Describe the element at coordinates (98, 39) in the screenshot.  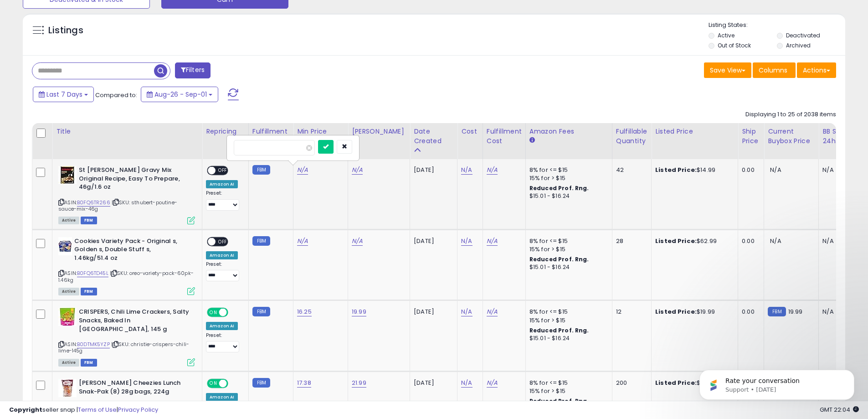
I see `p: Message from Support, sent 3w ago` at that location.